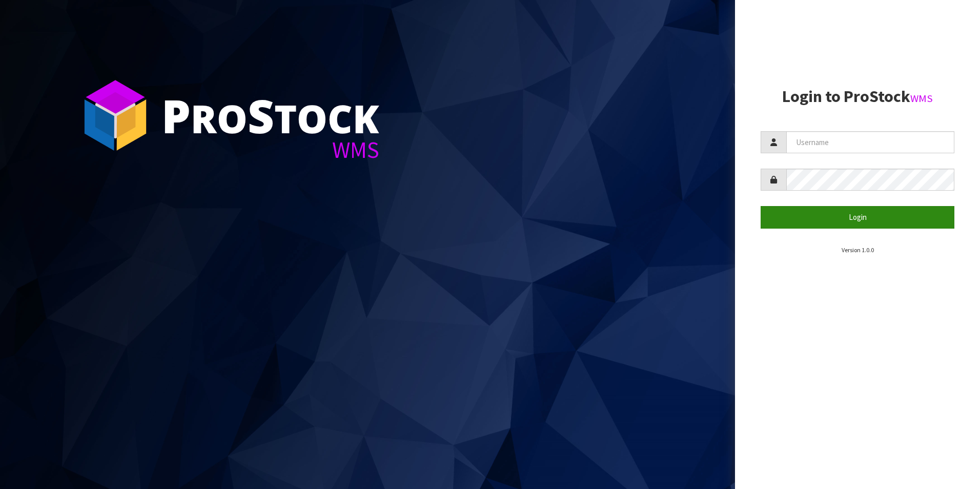 The height and width of the screenshot is (489, 980). I want to click on input: Username, so click(870, 142).